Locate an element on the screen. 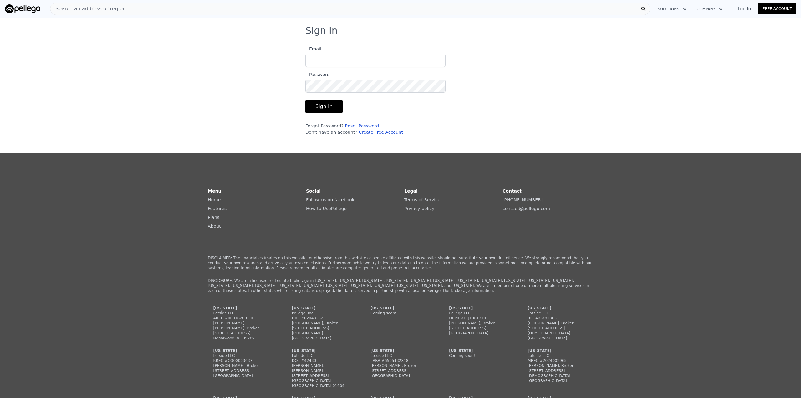 The width and height of the screenshot is (801, 398). span: Search an address or region is located at coordinates (88, 9).